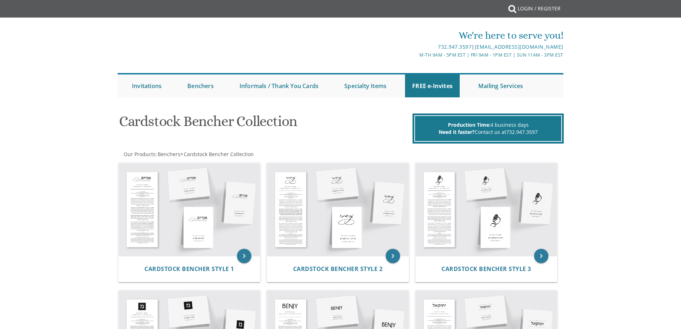 This screenshot has width=681, height=329. I want to click on a: Cardstock Bencher Style 1, so click(189, 269).